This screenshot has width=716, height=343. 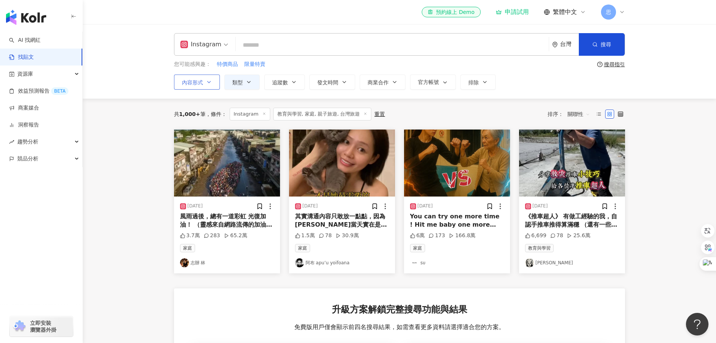 I want to click on div: 3.7萬, so click(x=190, y=235).